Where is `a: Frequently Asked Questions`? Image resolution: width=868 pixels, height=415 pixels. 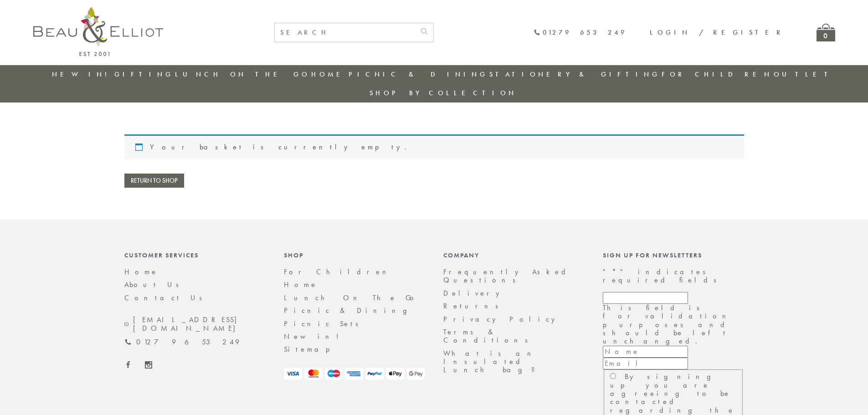 a: Frequently Asked Questions is located at coordinates (507, 276).